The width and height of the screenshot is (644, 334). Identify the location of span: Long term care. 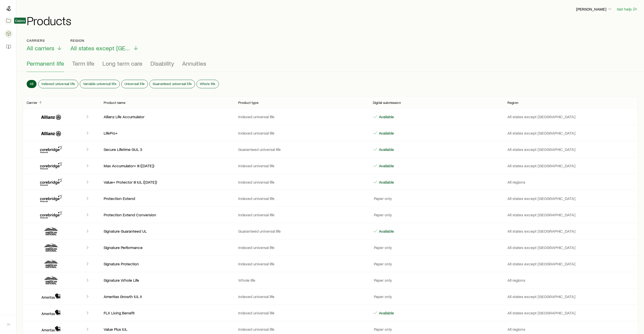
(123, 63).